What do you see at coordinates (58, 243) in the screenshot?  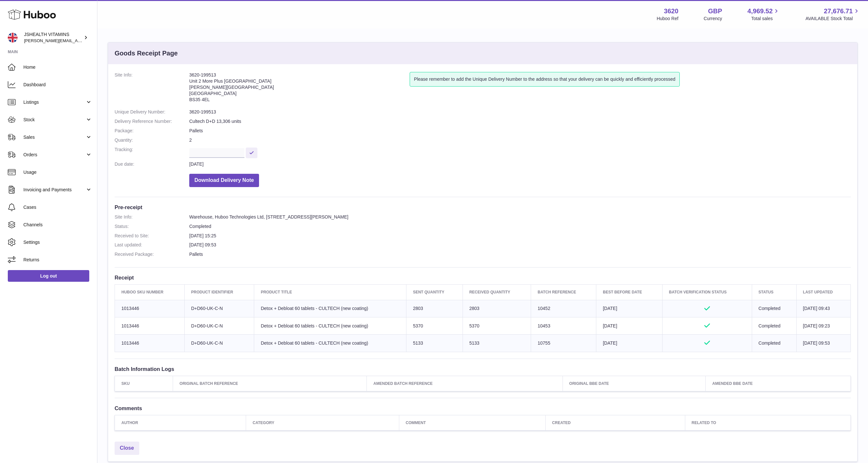 I see `span: Settings` at bounding box center [58, 243].